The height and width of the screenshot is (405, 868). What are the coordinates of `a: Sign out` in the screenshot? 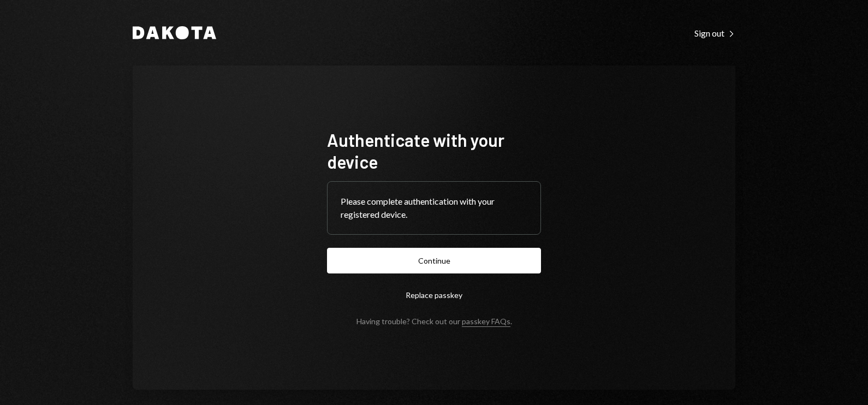 It's located at (715, 33).